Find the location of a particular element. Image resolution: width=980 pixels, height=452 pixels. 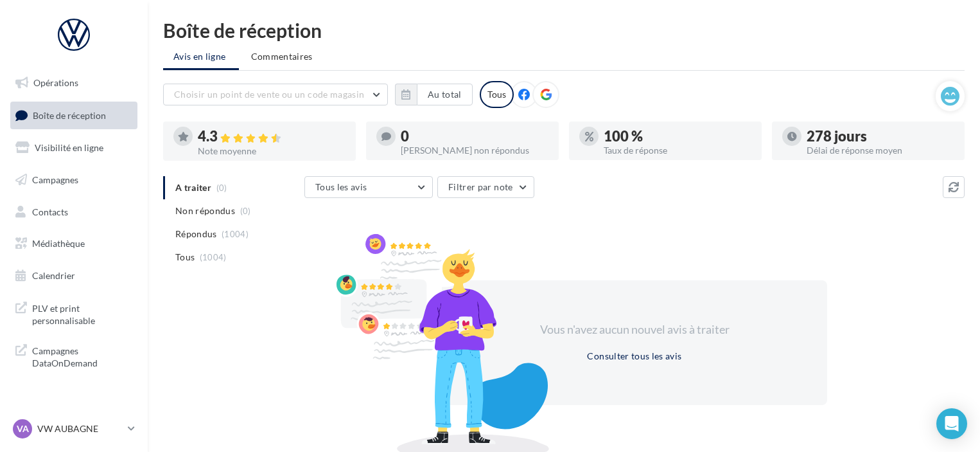

div: Vous n'avez aucun nouvel avis à traiter is located at coordinates (635, 330).